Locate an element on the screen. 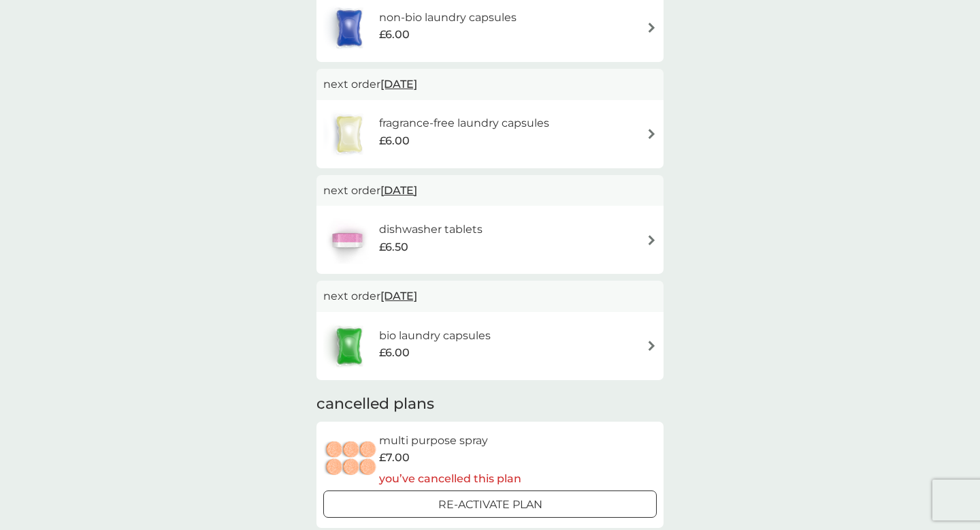  span: £6.50 is located at coordinates (394, 248).